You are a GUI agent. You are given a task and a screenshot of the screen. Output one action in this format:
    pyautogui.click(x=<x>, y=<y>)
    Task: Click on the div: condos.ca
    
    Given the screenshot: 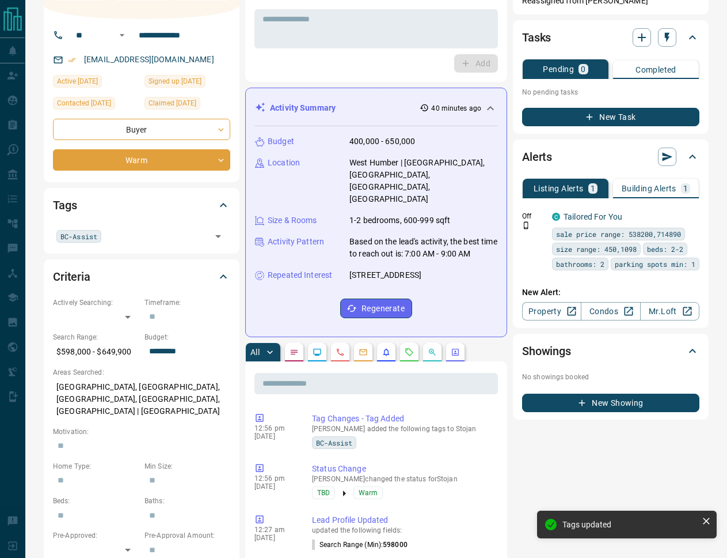 What is the action you would take?
    pyautogui.click(x=556, y=217)
    